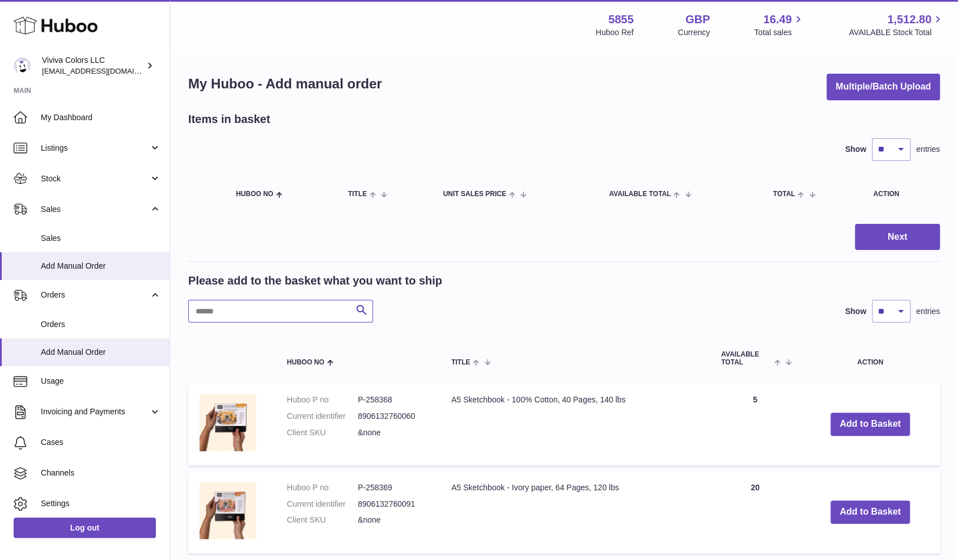 The image size is (958, 560). Describe the element at coordinates (575, 424) in the screenshot. I see `td: A5 Sketchbook - 100% Cotton, 40 Pages, 140 lbs` at that location.